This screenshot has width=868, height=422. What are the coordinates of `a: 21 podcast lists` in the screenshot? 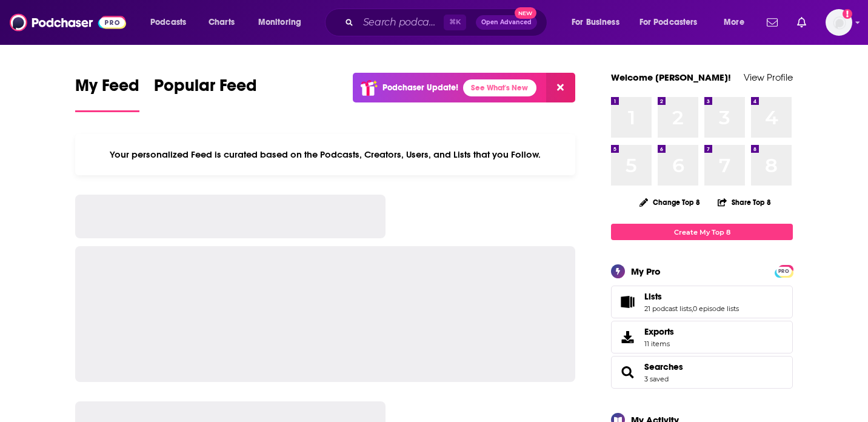 It's located at (668, 308).